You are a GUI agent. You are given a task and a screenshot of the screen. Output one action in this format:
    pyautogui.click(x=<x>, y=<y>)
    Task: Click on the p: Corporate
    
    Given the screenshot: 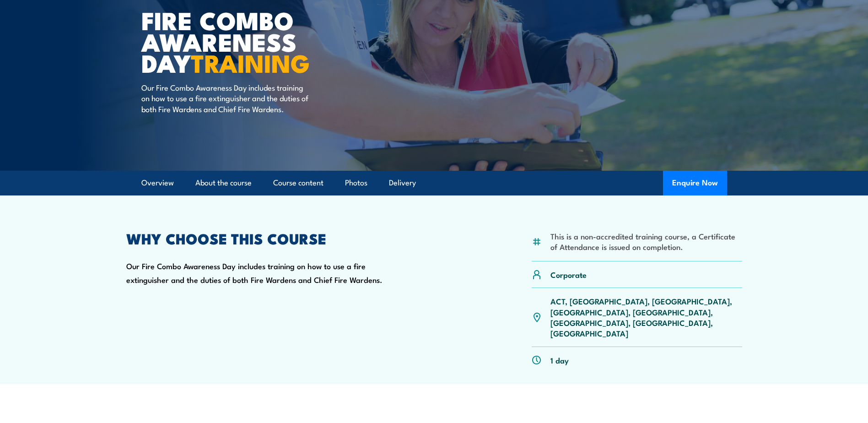 What is the action you would take?
    pyautogui.click(x=568, y=274)
    